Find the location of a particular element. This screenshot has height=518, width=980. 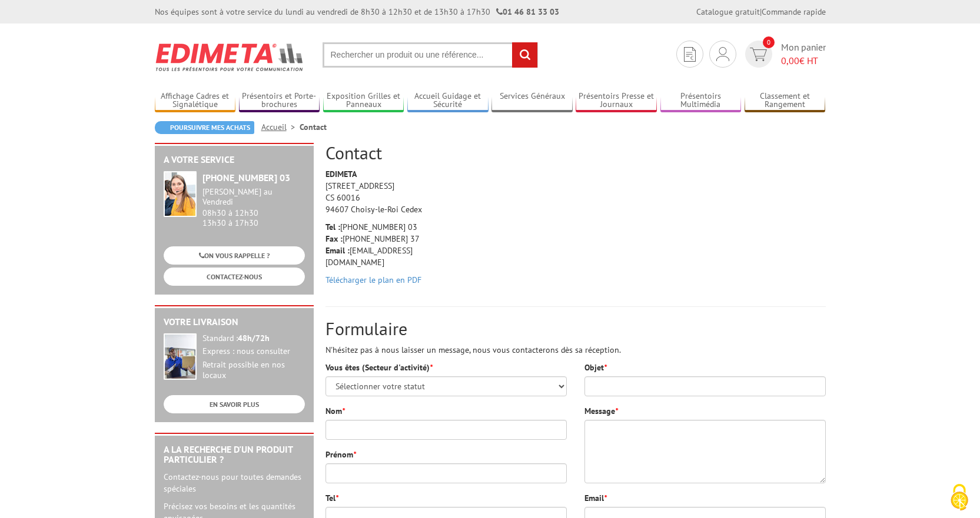

h2: Contact is located at coordinates (575, 152).